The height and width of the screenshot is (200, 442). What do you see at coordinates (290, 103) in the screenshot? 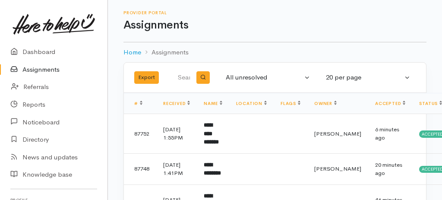
I see `a: Flags` at bounding box center [290, 103].